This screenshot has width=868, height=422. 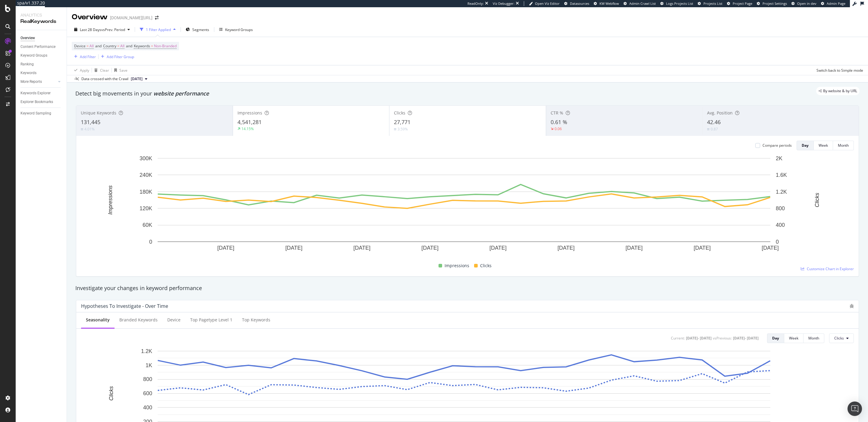 What do you see at coordinates (165, 46) in the screenshot?
I see `span: Non-Branded` at bounding box center [165, 46].